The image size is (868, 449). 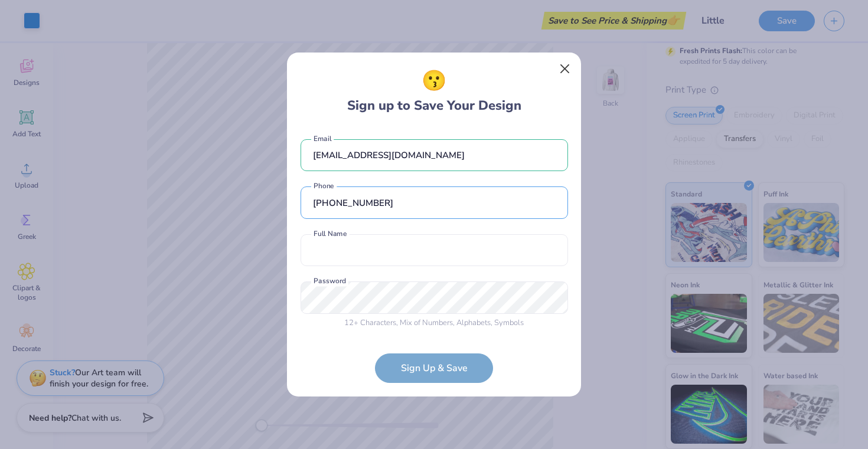 What do you see at coordinates (370, 323) in the screenshot?
I see `span: 12 + Characters` at bounding box center [370, 323].